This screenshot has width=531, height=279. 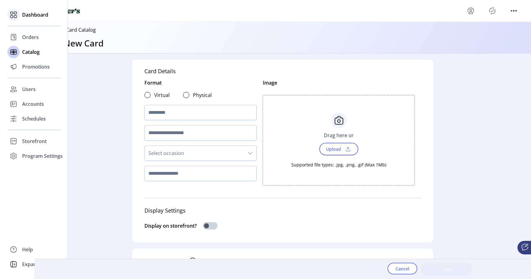 I want to click on div: Image, so click(x=270, y=83).